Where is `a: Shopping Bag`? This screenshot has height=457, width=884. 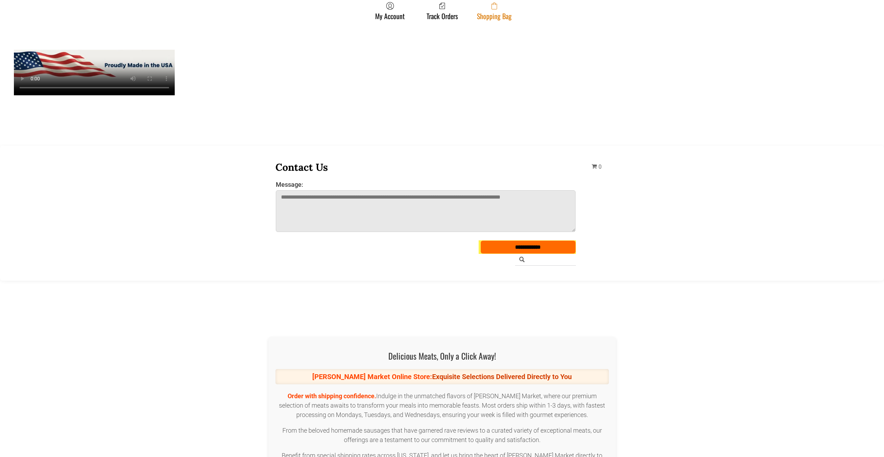 a: Shopping Bag is located at coordinates (494, 11).